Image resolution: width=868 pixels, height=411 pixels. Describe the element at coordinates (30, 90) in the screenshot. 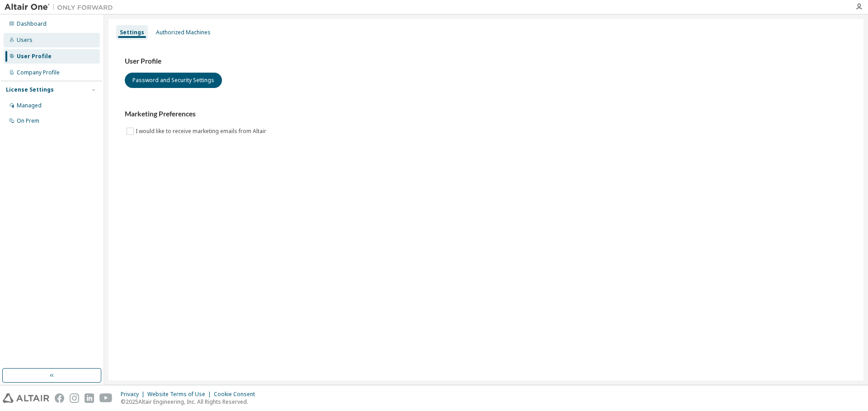

I see `div: License Settings` at that location.